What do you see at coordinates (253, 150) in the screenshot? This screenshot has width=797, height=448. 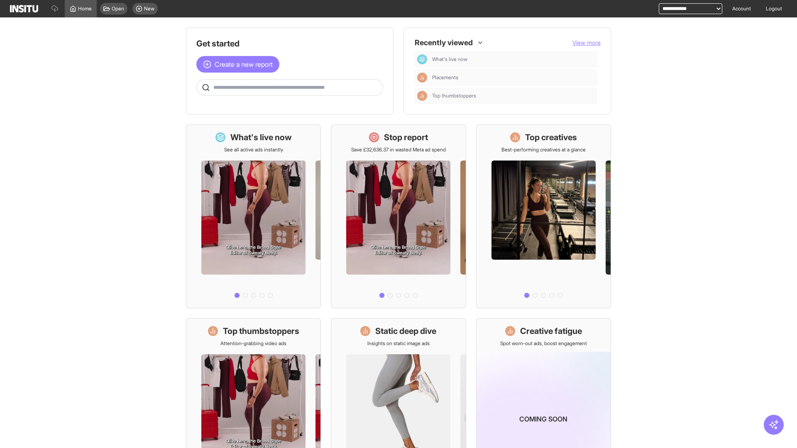 I see `p: See all active ads instantly` at bounding box center [253, 150].